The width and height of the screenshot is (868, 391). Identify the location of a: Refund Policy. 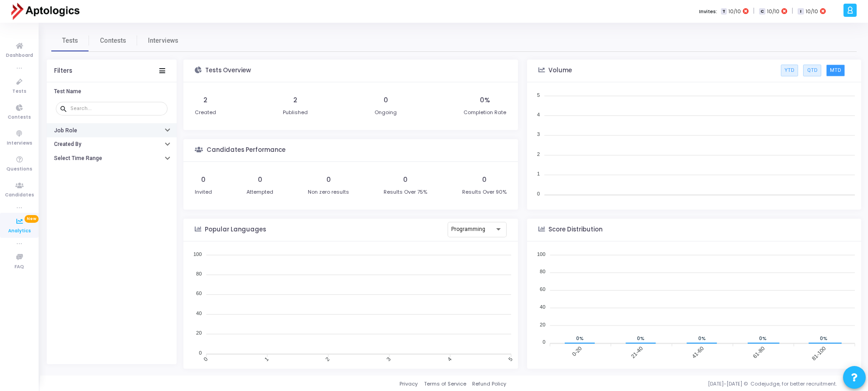
(489, 383).